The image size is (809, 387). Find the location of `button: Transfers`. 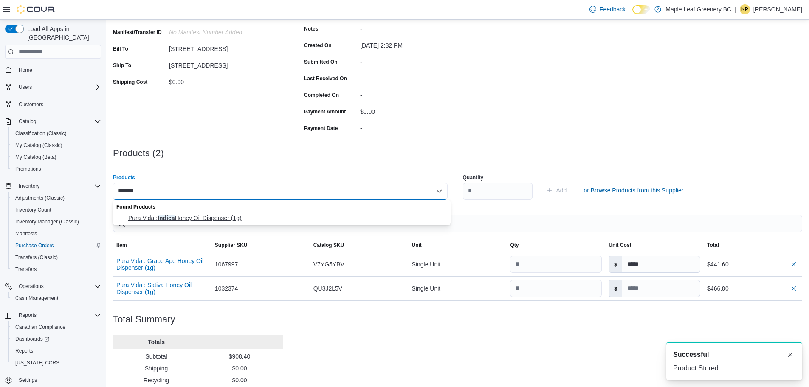

button: Transfers is located at coordinates (56, 269).